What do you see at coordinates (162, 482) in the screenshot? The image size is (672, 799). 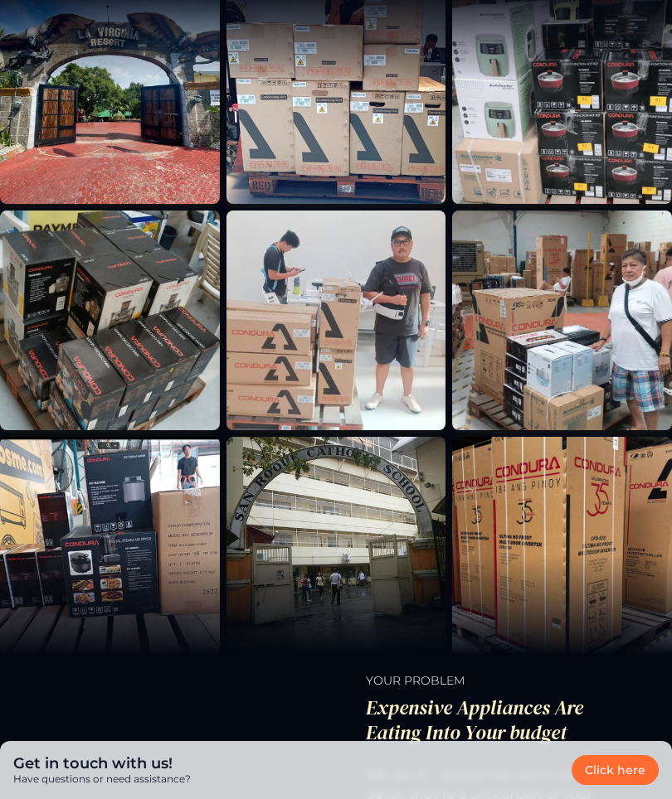 I see `textarea: Type your message and hit 'Enter'` at bounding box center [162, 482].